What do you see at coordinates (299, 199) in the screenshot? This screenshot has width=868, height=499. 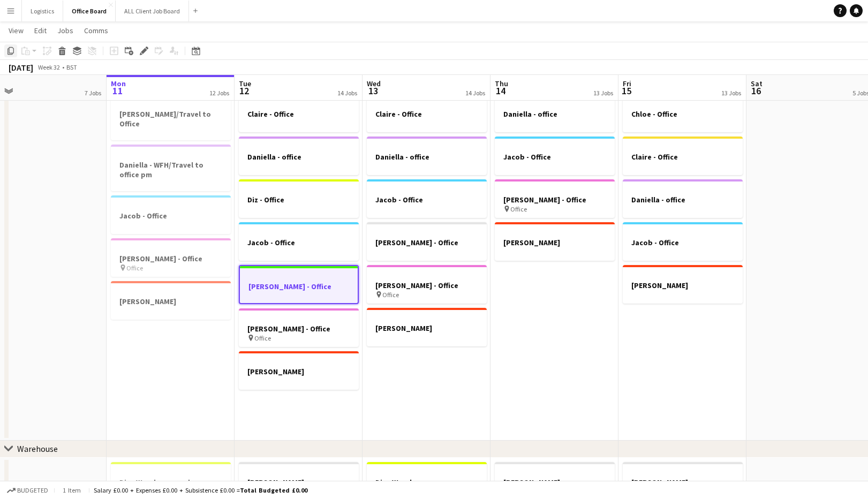 I see `h3: Diz - Office` at bounding box center [299, 199].